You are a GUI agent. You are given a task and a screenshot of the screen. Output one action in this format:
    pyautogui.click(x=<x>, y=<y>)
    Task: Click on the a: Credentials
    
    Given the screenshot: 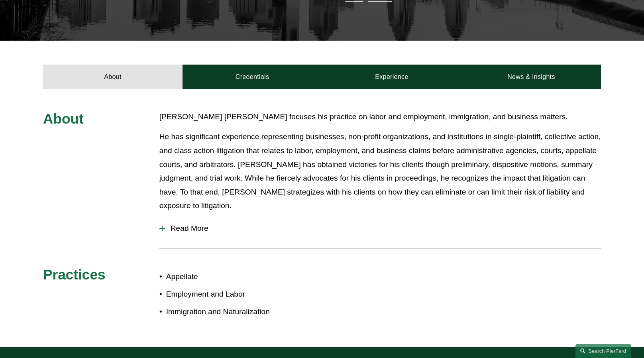 What is the action you would take?
    pyautogui.click(x=252, y=76)
    